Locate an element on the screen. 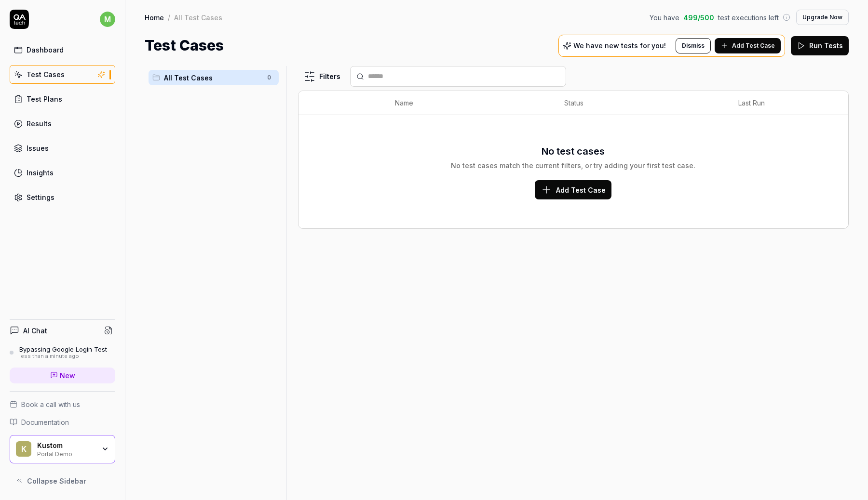 The height and width of the screenshot is (500, 868). div: All Test Cases is located at coordinates (198, 17).